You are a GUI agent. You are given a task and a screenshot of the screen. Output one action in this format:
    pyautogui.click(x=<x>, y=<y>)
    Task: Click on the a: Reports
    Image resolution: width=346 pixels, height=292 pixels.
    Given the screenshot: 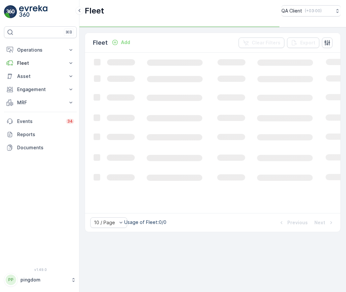 What is the action you would take?
    pyautogui.click(x=40, y=135)
    